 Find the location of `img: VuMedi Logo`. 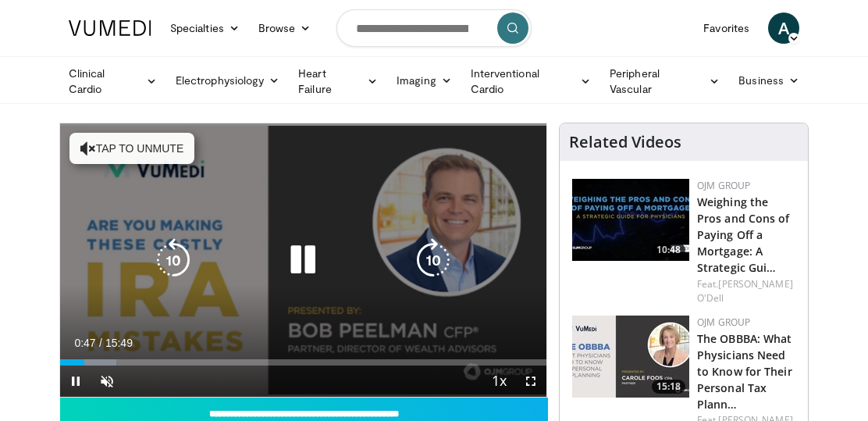

img: VuMedi Logo is located at coordinates (111, 28).